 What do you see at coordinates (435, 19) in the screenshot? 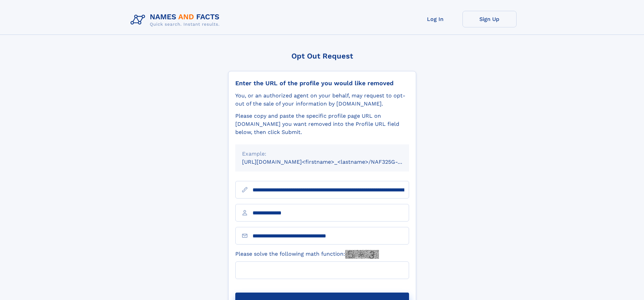
I see `a: Log In` at bounding box center [435, 19].